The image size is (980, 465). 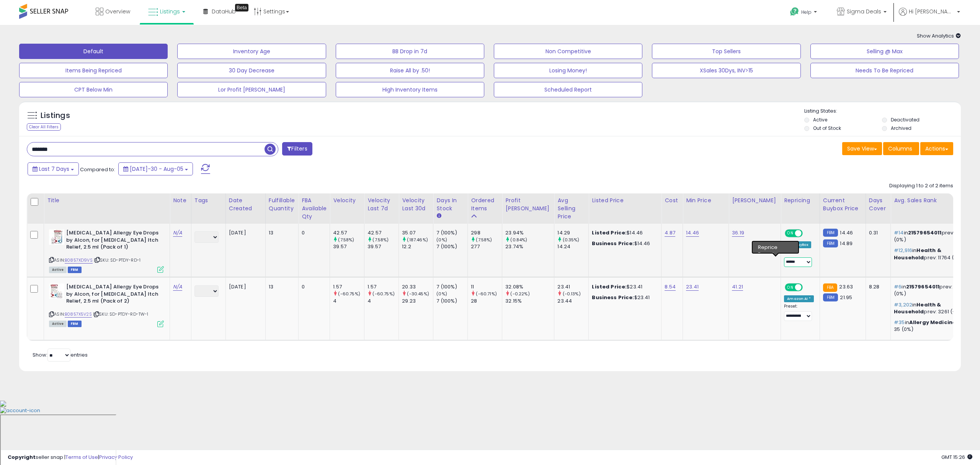 I want to click on label: Active, so click(x=819, y=119).